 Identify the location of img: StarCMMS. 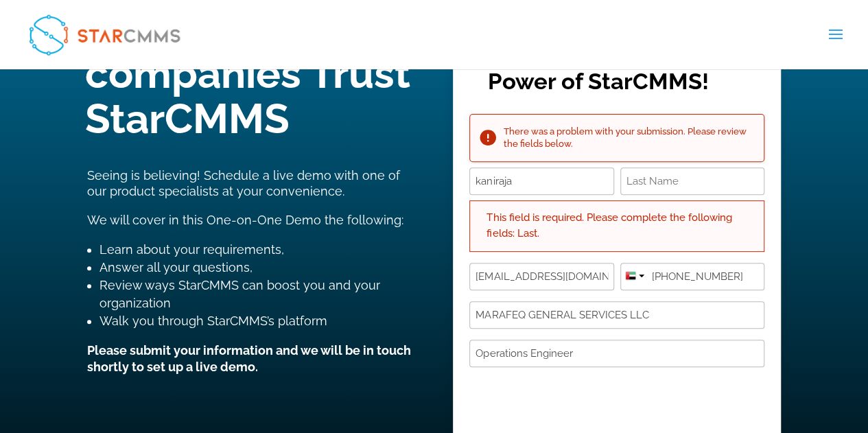
(104, 35).